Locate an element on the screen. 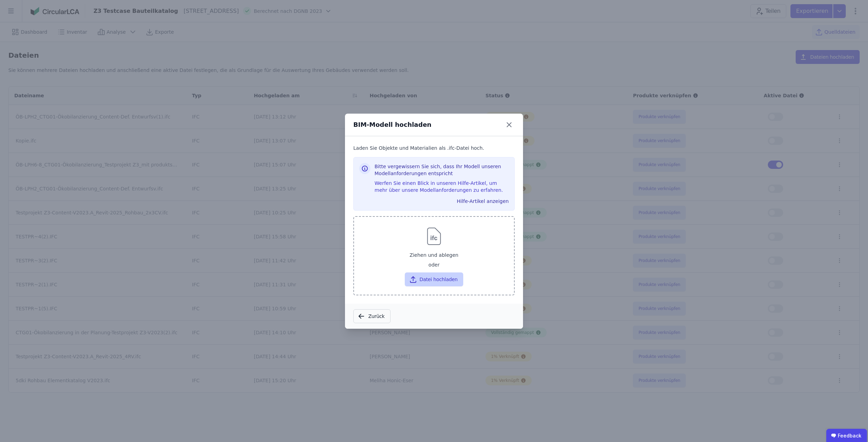 Image resolution: width=868 pixels, height=442 pixels. button: Zurück is located at coordinates (372, 316).